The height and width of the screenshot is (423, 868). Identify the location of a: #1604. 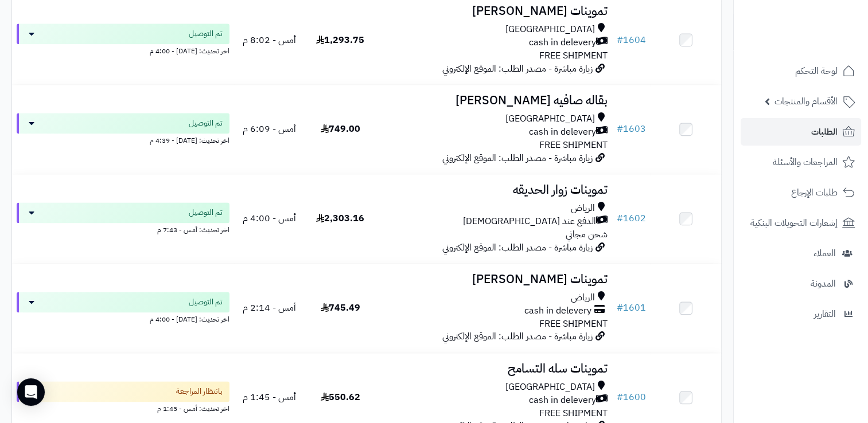
(631, 41).